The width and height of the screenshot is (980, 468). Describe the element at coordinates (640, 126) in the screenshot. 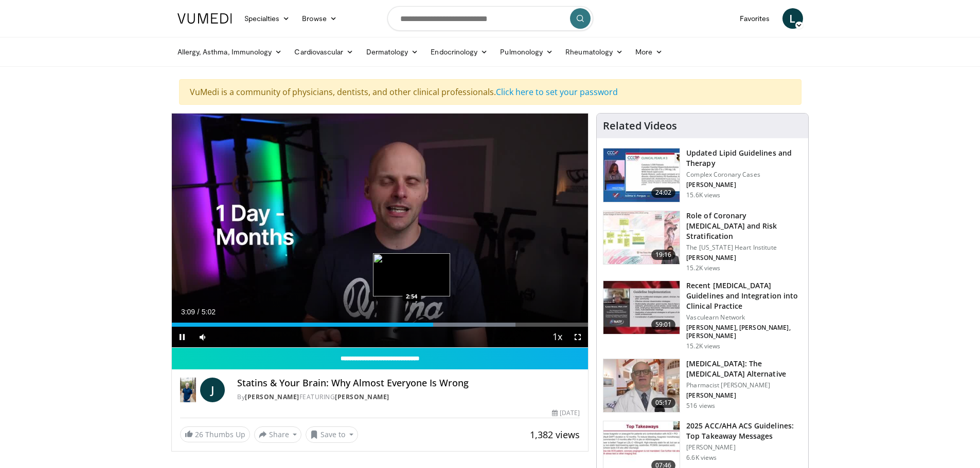

I see `h4: Related Videos` at that location.